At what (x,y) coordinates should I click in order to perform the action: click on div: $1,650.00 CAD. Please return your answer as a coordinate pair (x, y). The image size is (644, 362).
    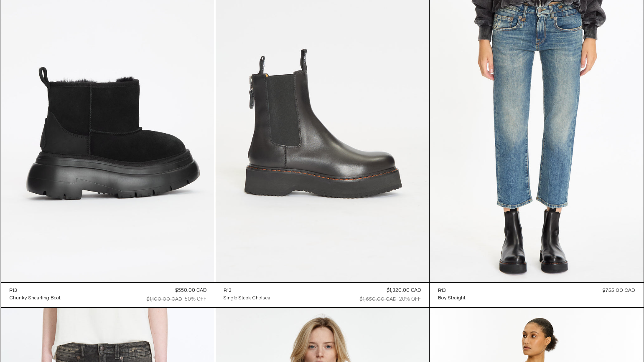
    Looking at the image, I should click on (378, 300).